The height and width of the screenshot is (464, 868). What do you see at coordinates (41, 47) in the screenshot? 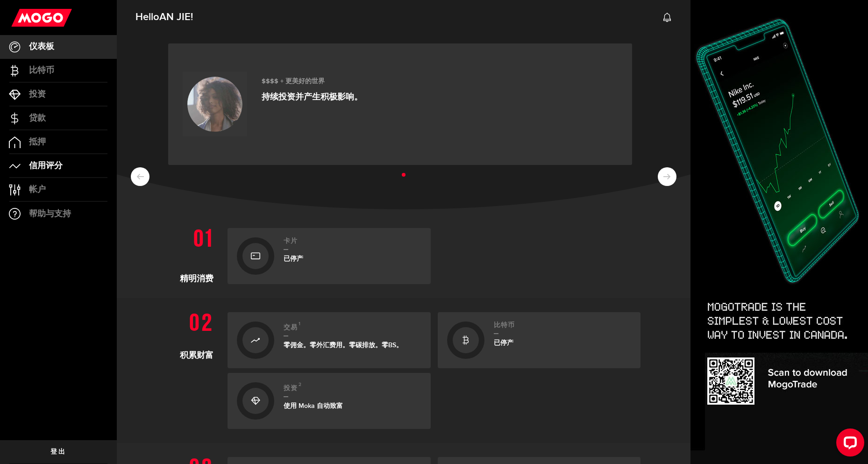
I see `font: 仪表板` at bounding box center [41, 47].